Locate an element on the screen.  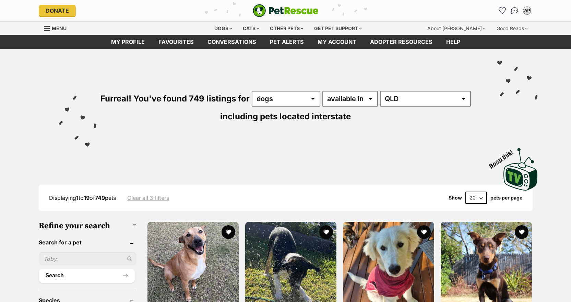
div: Dogs is located at coordinates (223, 28).